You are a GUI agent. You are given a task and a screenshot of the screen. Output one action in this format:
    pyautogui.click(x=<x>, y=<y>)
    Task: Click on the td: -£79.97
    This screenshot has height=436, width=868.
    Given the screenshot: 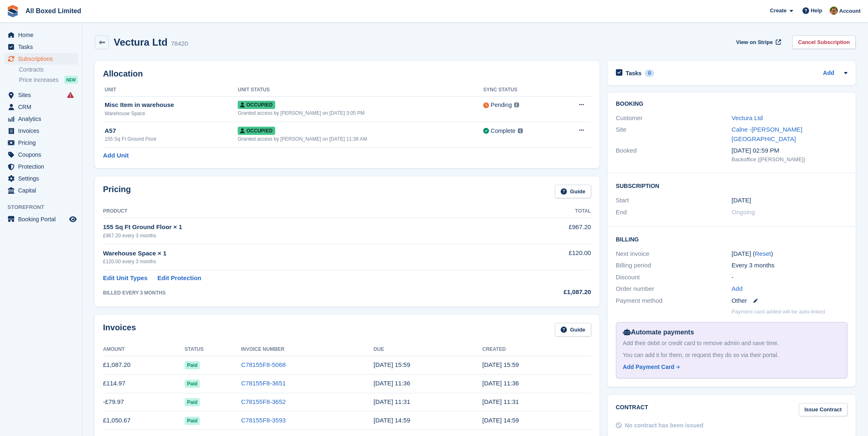 What is the action you would take?
    pyautogui.click(x=144, y=402)
    